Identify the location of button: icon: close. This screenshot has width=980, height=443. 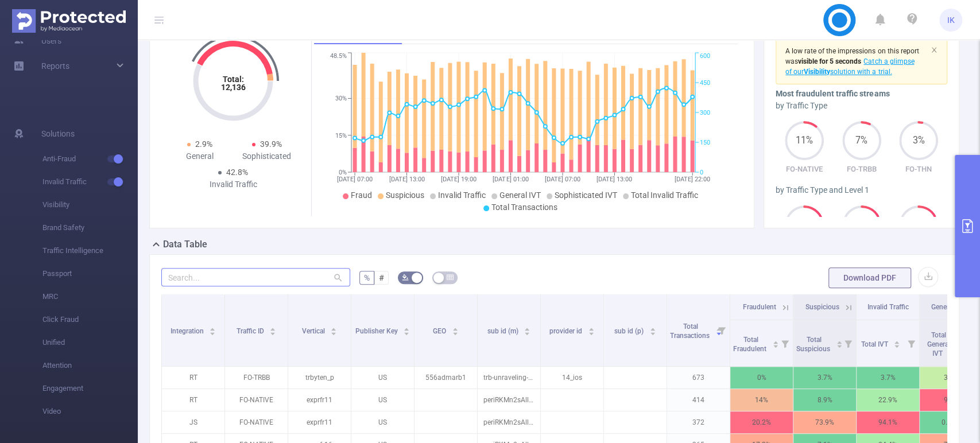
(934, 50).